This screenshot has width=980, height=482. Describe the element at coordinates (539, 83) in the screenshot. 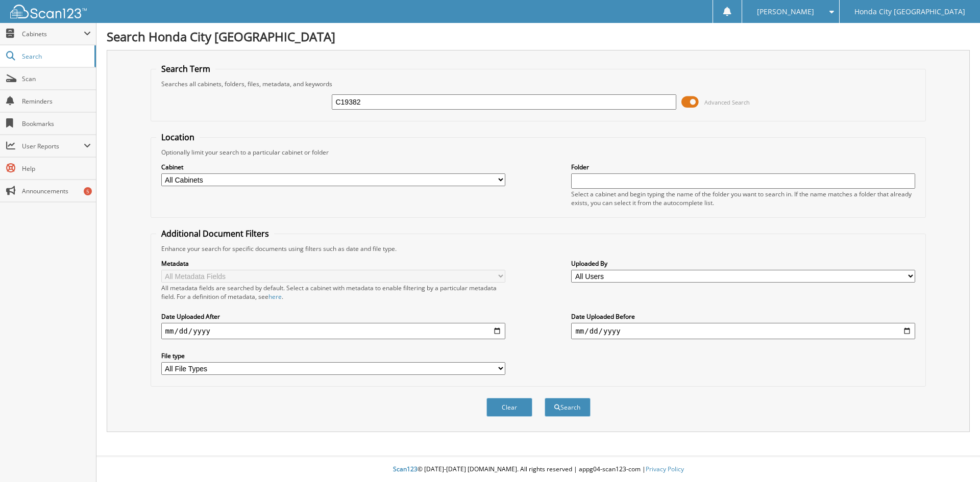

I see `div: Searches all cabinets, folders, files, metadata, and keywords` at that location.